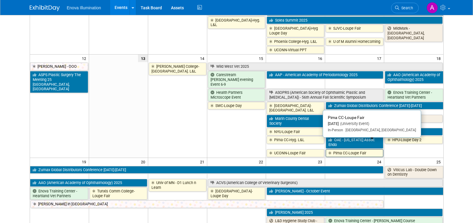  I want to click on a: Phoenix College-Hyg. L&L, so click(296, 42).